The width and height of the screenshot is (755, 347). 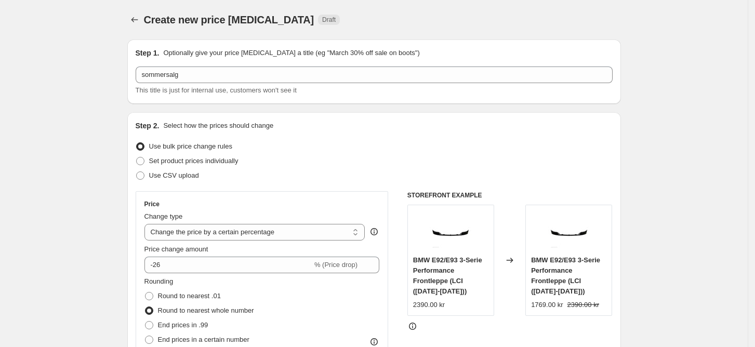 I want to click on span: Use CSV upload, so click(x=174, y=175).